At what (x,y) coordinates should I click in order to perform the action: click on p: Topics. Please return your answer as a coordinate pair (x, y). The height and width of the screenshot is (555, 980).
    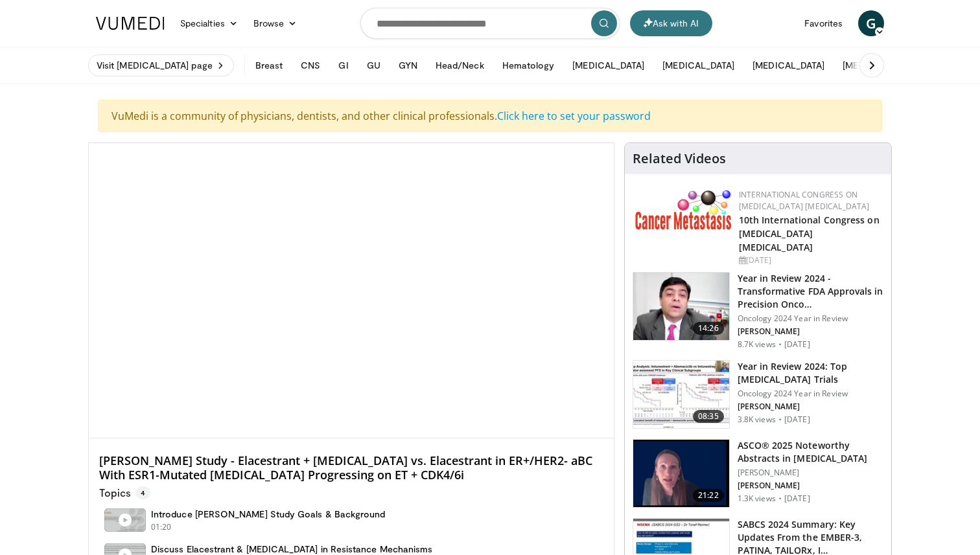
    Looking at the image, I should click on (125, 493).